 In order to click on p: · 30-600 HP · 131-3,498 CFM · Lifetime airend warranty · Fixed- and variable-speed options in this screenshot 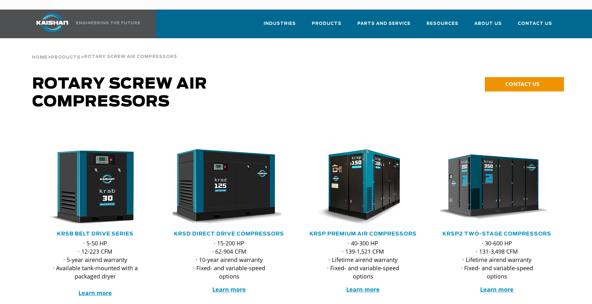, I will do `click(497, 260)`.